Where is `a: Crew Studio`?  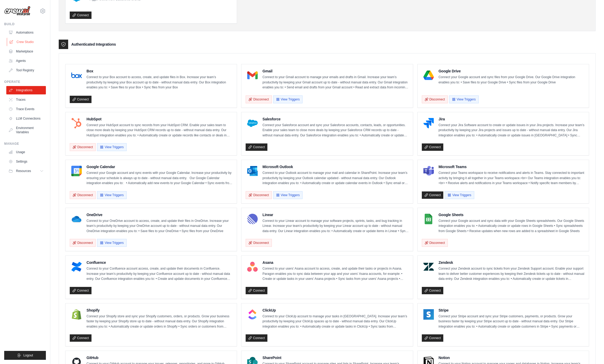 a: Crew Studio is located at coordinates (27, 42).